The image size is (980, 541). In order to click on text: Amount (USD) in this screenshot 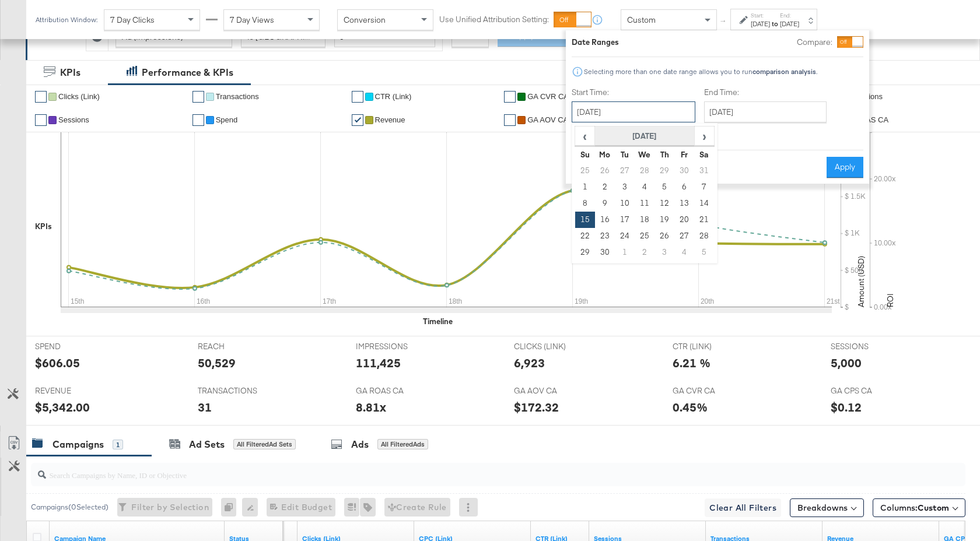, I will do `click(861, 281)`.